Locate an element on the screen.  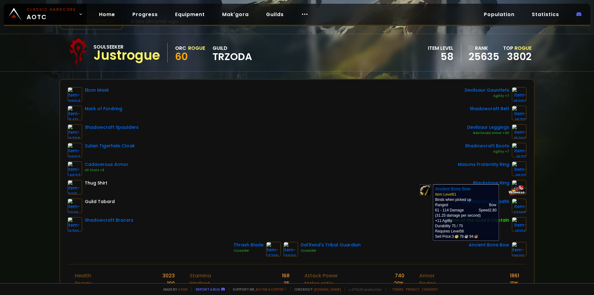
img: item-17705 is located at coordinates (274, 249).